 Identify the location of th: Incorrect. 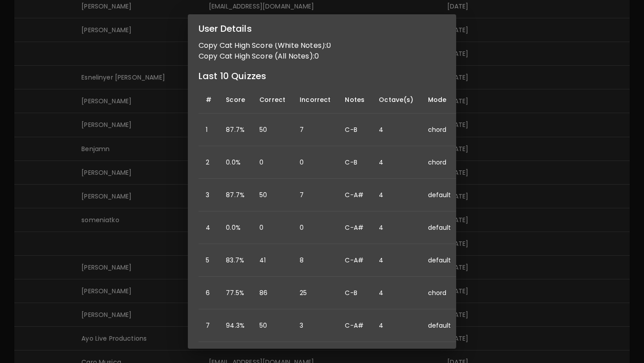
(315, 100).